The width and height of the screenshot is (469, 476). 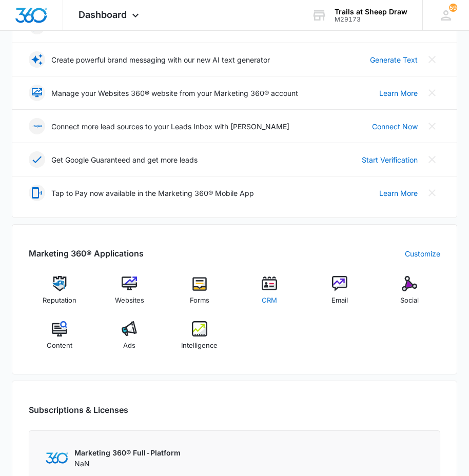 I want to click on a: Ads, so click(x=129, y=340).